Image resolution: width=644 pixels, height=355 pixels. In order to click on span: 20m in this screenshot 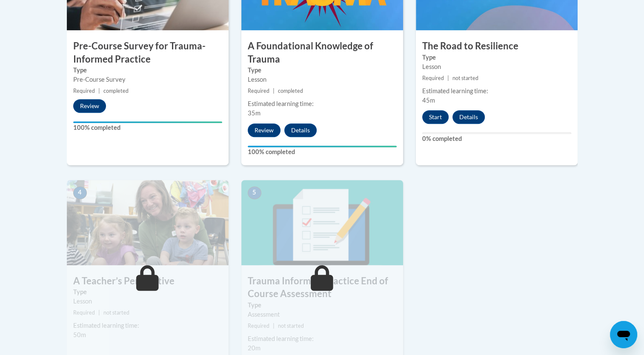, I will do `click(254, 347)`.